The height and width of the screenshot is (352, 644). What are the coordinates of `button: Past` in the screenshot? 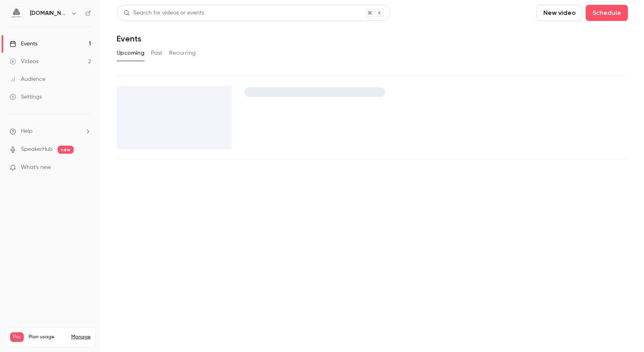 It's located at (157, 53).